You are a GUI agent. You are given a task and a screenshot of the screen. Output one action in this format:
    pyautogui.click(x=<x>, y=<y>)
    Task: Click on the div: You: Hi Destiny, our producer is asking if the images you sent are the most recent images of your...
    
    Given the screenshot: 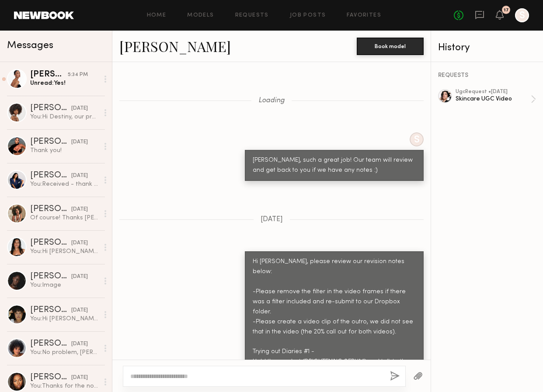 What is the action you would take?
    pyautogui.click(x=64, y=117)
    